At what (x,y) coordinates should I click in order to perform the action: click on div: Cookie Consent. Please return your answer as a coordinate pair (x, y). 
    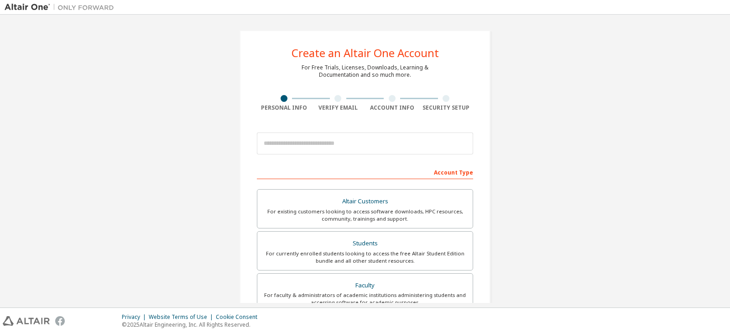
    Looking at the image, I should click on (239, 317).